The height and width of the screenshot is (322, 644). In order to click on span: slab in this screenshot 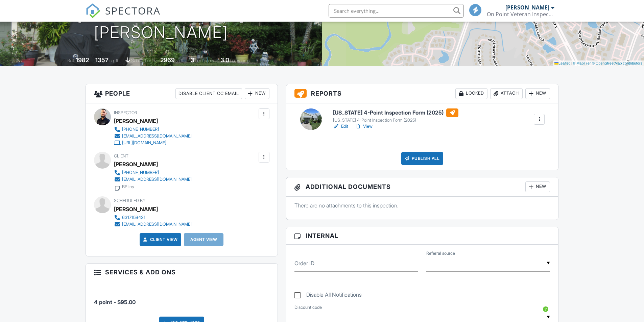, I will do `click(135, 60)`.